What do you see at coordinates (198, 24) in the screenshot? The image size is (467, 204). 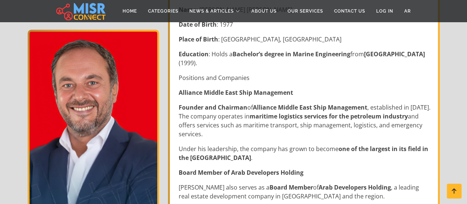 I see `strong: Date of Birth` at bounding box center [198, 24].